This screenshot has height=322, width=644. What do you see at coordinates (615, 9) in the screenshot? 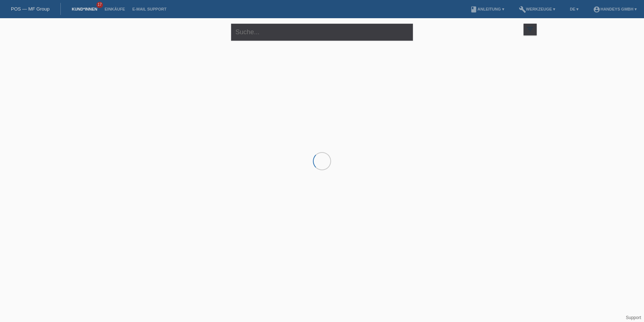
I see `a: account_circleHandeys GmbH ▾` at bounding box center [615, 9].